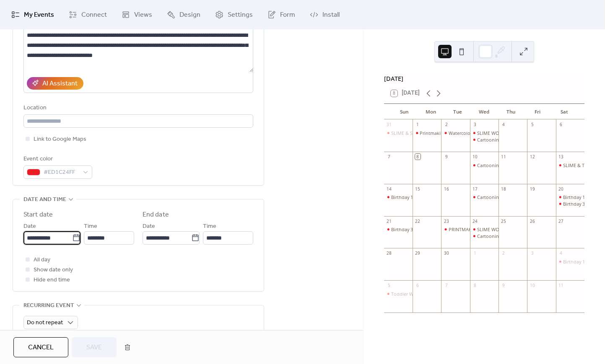 Image resolution: width=605 pixels, height=364 pixels. Describe the element at coordinates (240, 15) in the screenshot. I see `span: Settings` at that location.